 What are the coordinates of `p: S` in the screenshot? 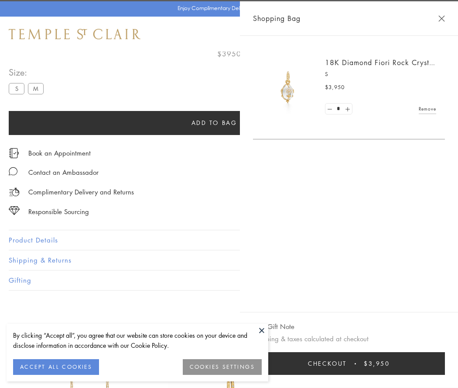 It's located at (381, 74).